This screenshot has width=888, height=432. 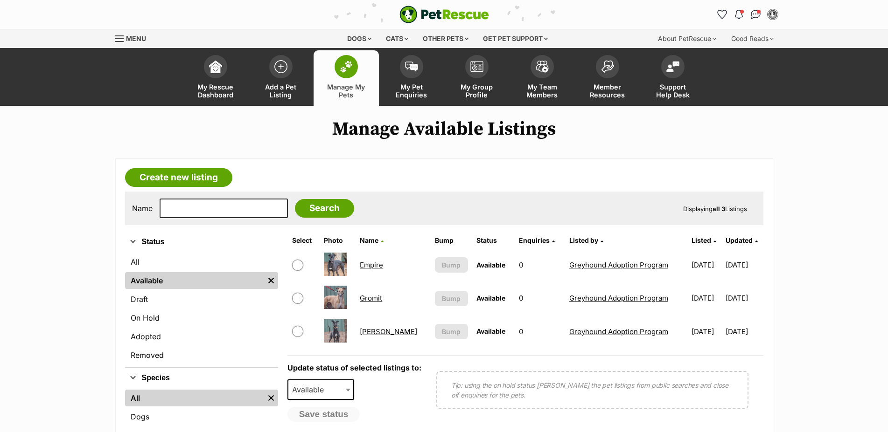 I want to click on label: Update status of selected listings to:, so click(x=354, y=368).